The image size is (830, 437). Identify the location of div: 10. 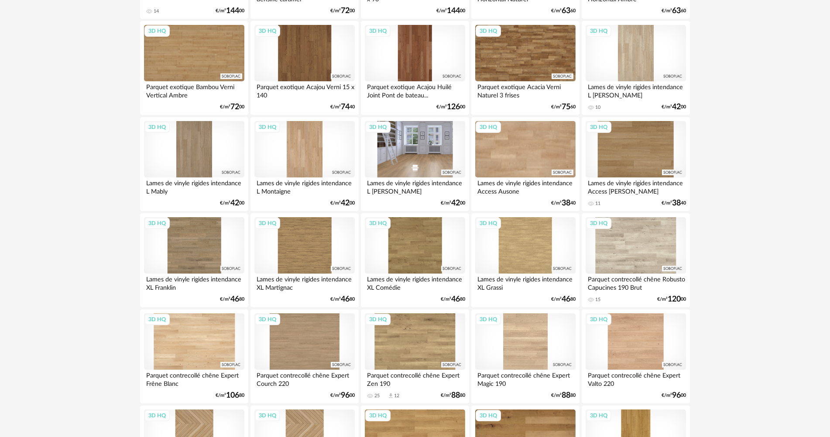
(598, 107).